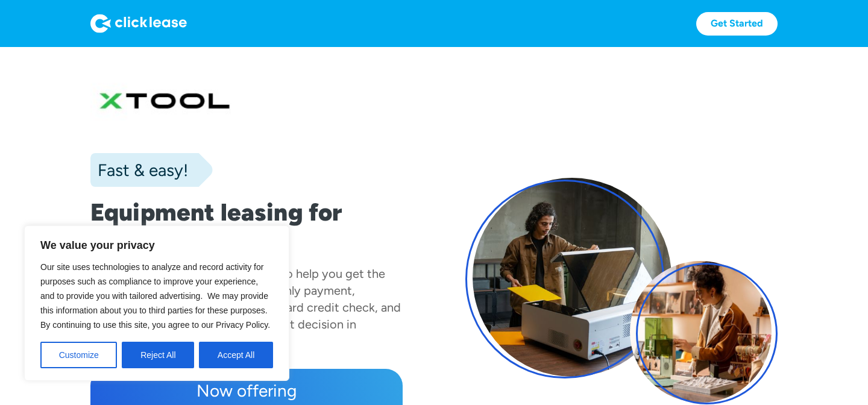 This screenshot has width=868, height=405. Describe the element at coordinates (246, 390) in the screenshot. I see `div: Now offering` at that location.